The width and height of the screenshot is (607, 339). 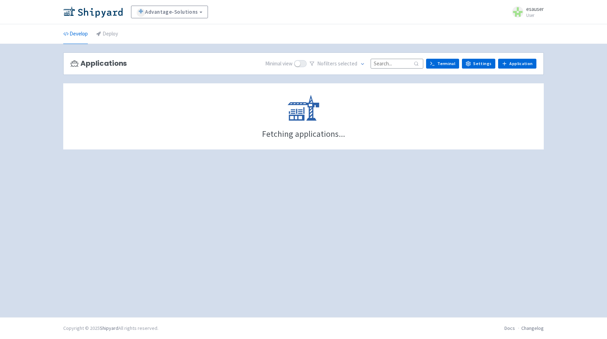 What do you see at coordinates (397, 63) in the screenshot?
I see `input: Search...` at bounding box center [397, 63].